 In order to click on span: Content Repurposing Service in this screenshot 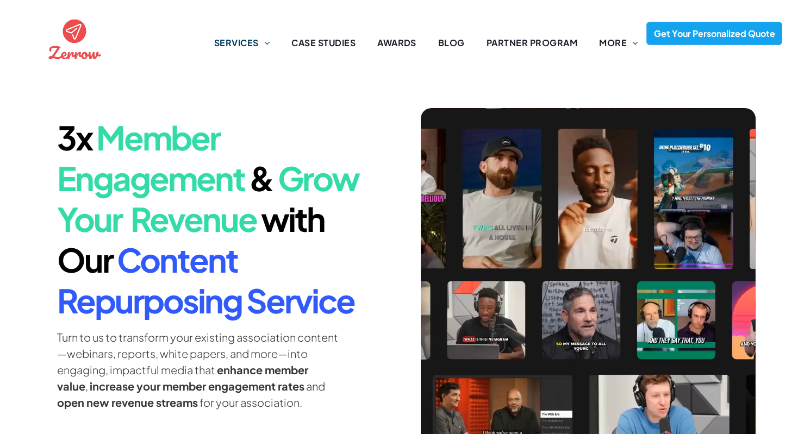, I will do `click(205, 280)`.